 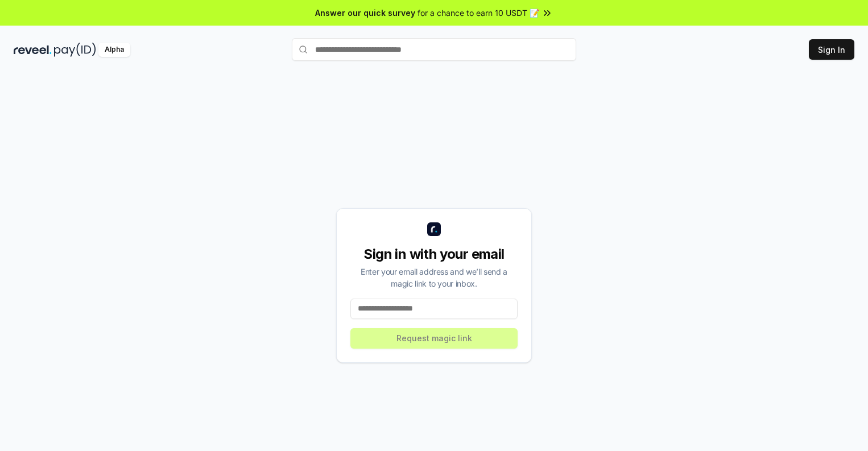 I want to click on button: Sign In, so click(x=832, y=50).